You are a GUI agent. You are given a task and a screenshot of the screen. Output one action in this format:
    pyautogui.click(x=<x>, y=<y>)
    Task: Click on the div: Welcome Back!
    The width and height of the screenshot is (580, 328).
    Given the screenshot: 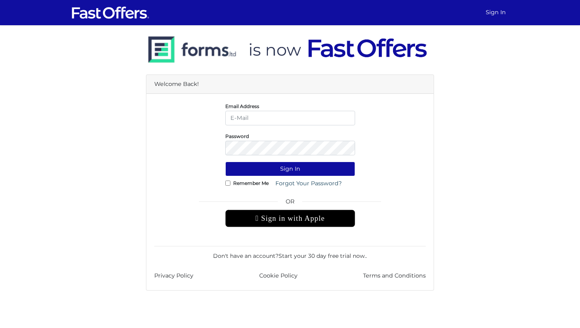 What is the action you would take?
    pyautogui.click(x=290, y=84)
    